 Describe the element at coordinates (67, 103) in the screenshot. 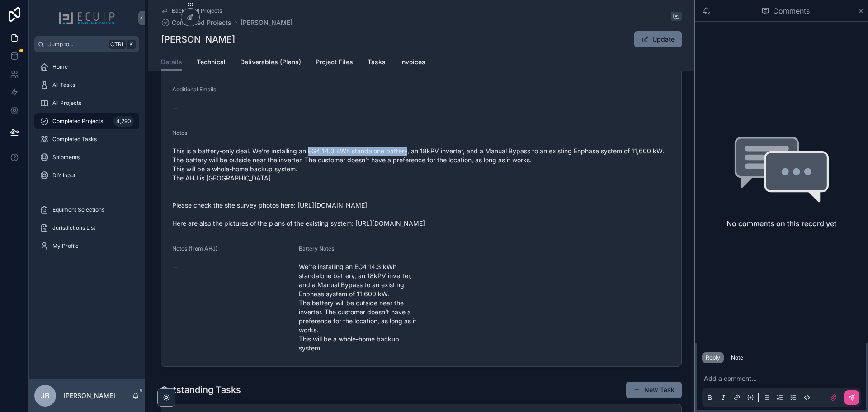

I see `span: All Projects` at that location.